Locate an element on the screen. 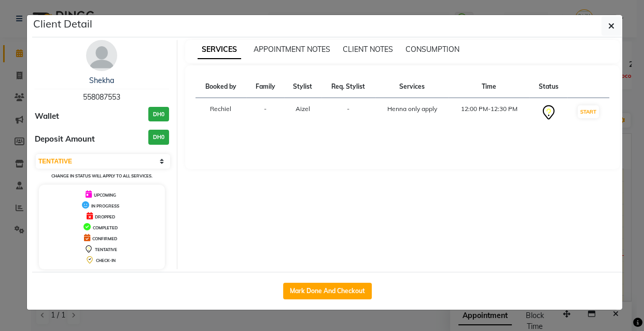 The width and height of the screenshot is (644, 331). span: CONFIRMED is located at coordinates (105, 239).